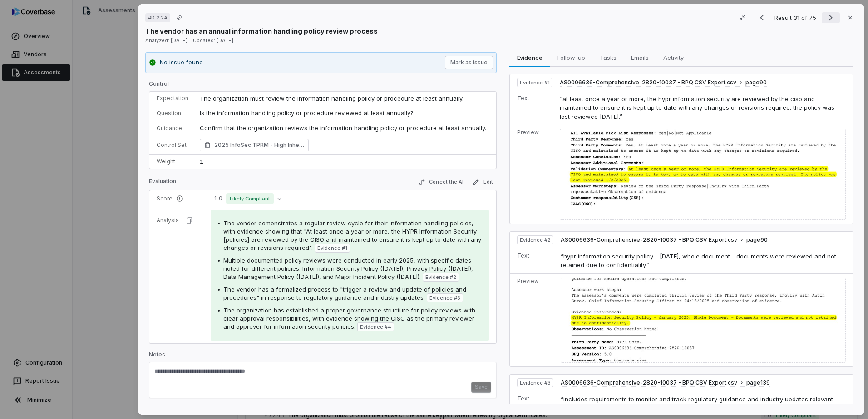 The width and height of the screenshot is (868, 419). Describe the element at coordinates (796, 18) in the screenshot. I see `p: Result 31 of 75` at that location.